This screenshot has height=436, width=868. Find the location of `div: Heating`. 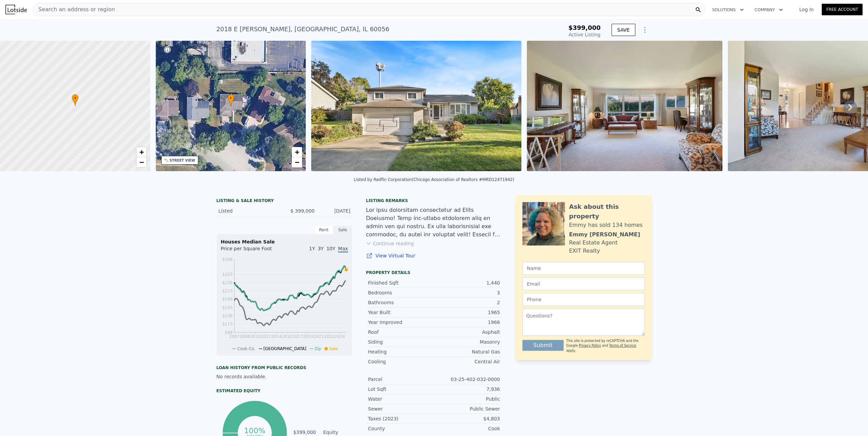

div: Heating is located at coordinates (401, 352).